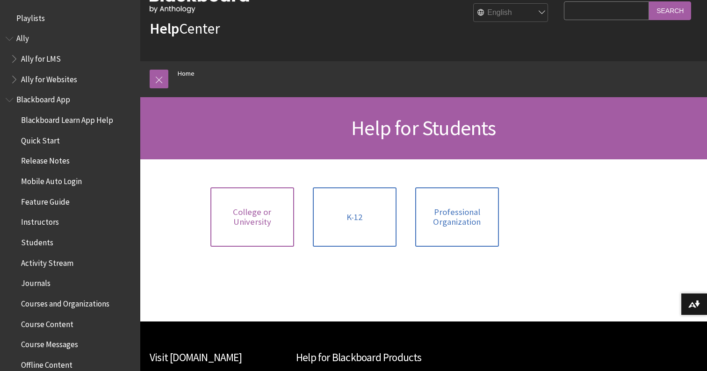  What do you see at coordinates (424, 358) in the screenshot?
I see `h2: Help for Blackboard Products` at bounding box center [424, 358].